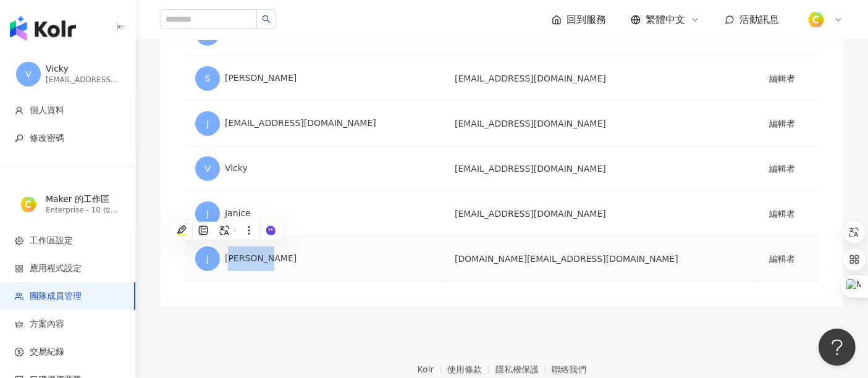 This screenshot has height=378, width=868. I want to click on div: Maker 的工作區, so click(83, 199).